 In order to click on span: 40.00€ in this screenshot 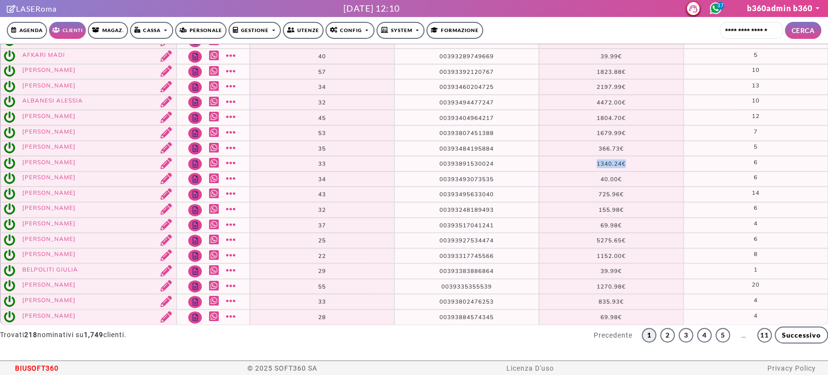, I will do `click(611, 179)`.